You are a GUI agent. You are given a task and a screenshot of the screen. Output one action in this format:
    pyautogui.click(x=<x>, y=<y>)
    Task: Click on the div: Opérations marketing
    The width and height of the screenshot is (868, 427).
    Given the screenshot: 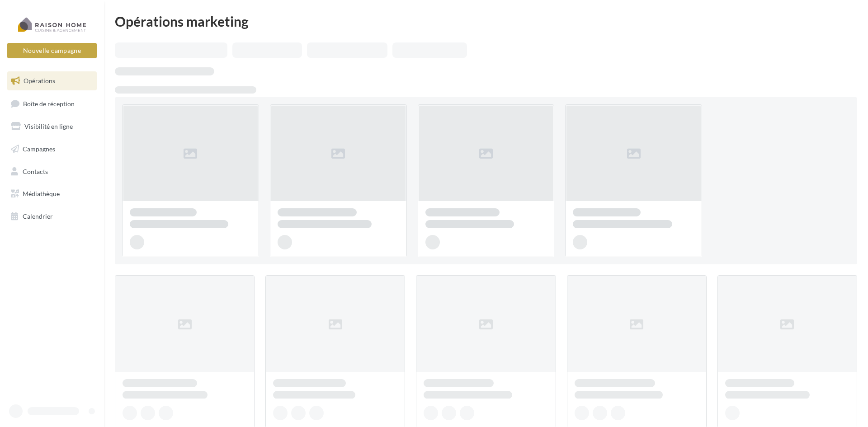 What is the action you would take?
    pyautogui.click(x=486, y=21)
    